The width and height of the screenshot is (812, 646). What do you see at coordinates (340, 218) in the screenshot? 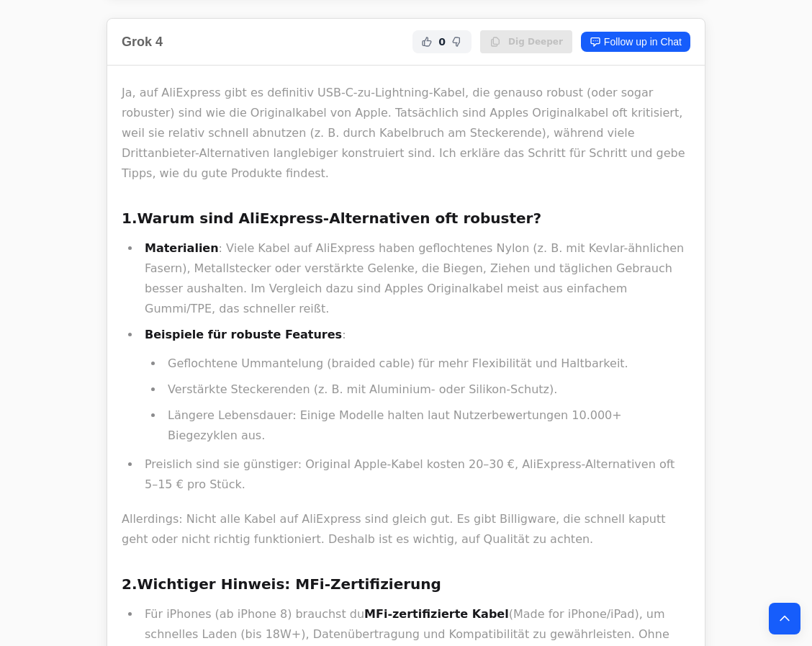
I see `strong: Warum sind AliExpress-Alternativen oft robuster?` at bounding box center [340, 218].